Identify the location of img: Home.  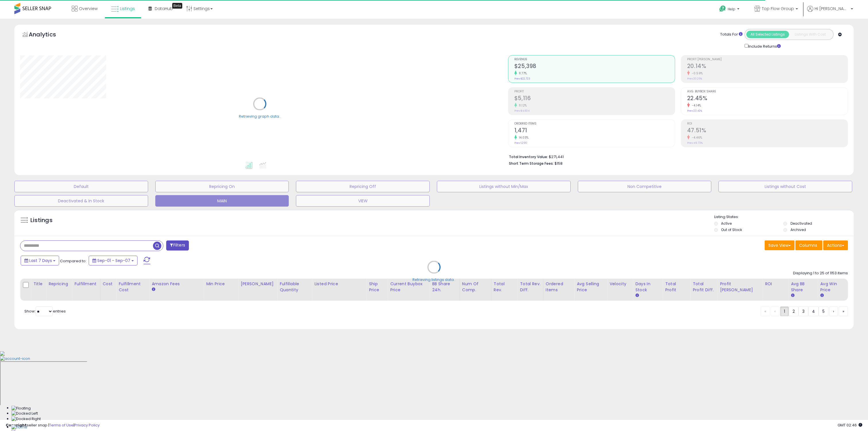
(19, 428).